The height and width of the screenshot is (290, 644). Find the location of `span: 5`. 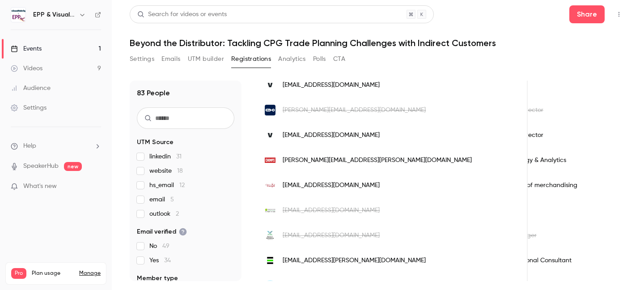

span: 5 is located at coordinates (172, 200).